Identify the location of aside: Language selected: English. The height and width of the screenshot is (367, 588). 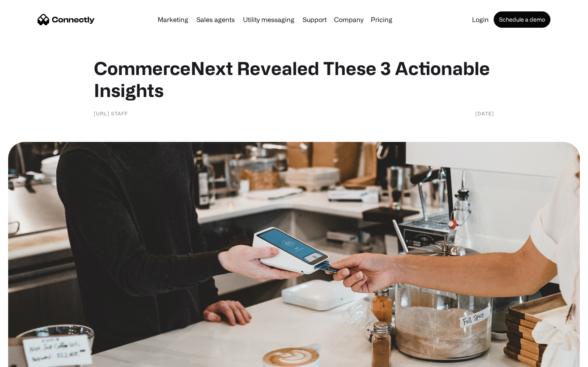
(29, 358).